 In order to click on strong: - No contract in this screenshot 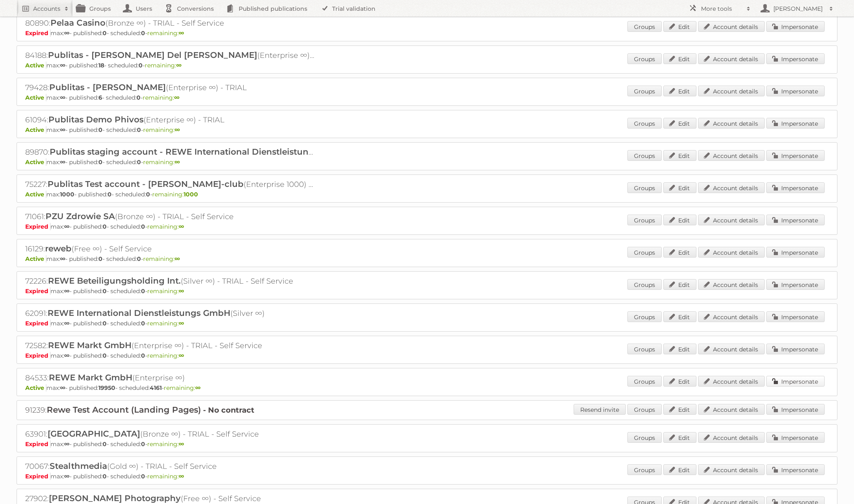, I will do `click(229, 410)`.